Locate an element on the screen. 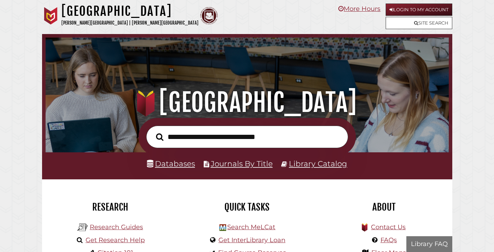 The width and height of the screenshot is (494, 252). i: Search is located at coordinates (160, 137).